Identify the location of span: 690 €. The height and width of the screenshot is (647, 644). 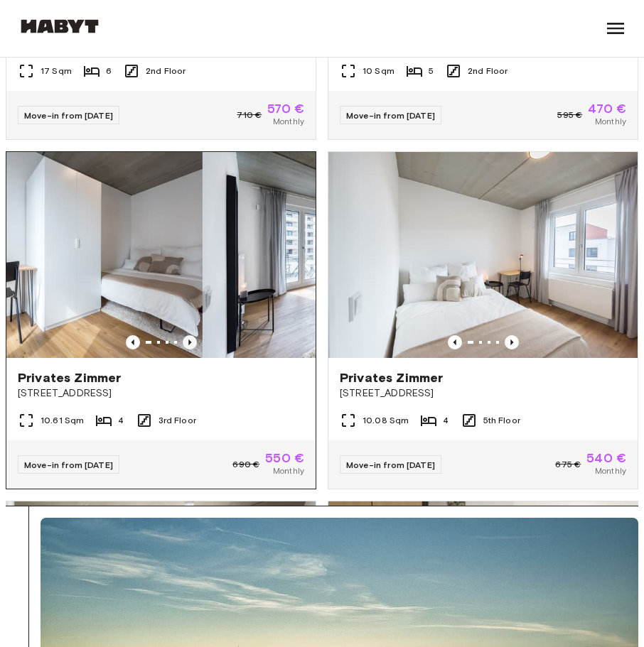
(246, 465).